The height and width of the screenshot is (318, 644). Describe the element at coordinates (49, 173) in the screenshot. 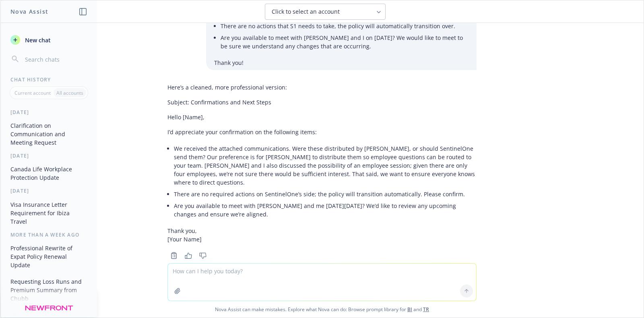

I see `button: Canada Life Workplace Protection Update` at that location.